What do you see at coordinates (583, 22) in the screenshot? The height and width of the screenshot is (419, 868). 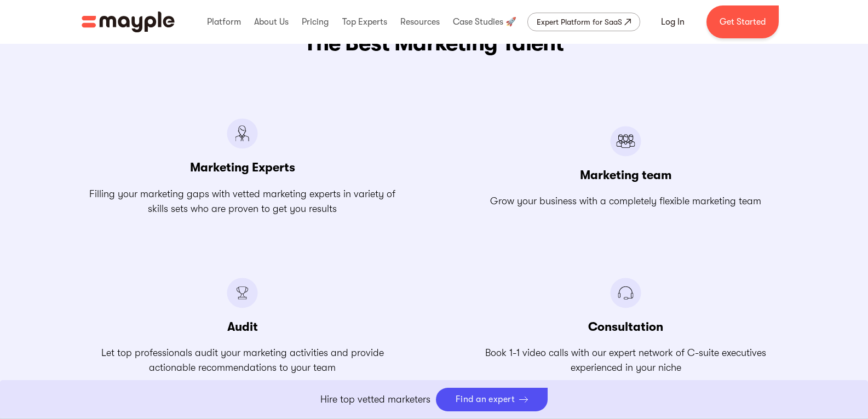 I see `a: Expert Platform for SaaS` at bounding box center [583, 22].